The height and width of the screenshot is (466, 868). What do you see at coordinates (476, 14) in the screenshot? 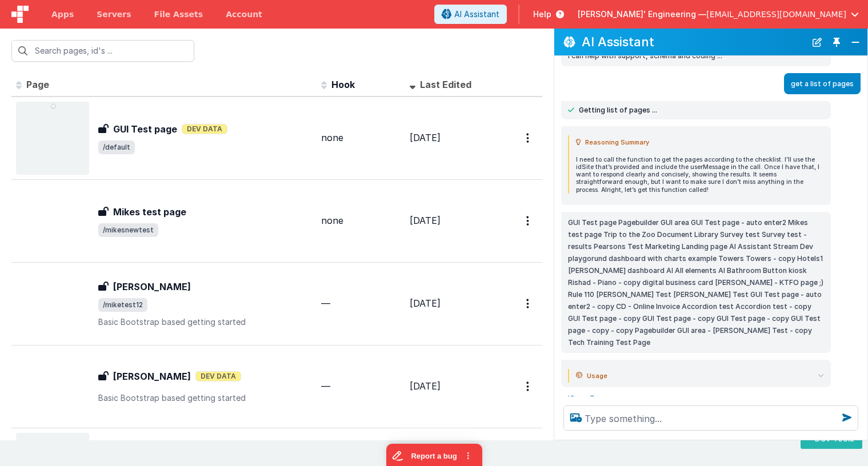
I see `span: AI Assistant` at bounding box center [476, 14].